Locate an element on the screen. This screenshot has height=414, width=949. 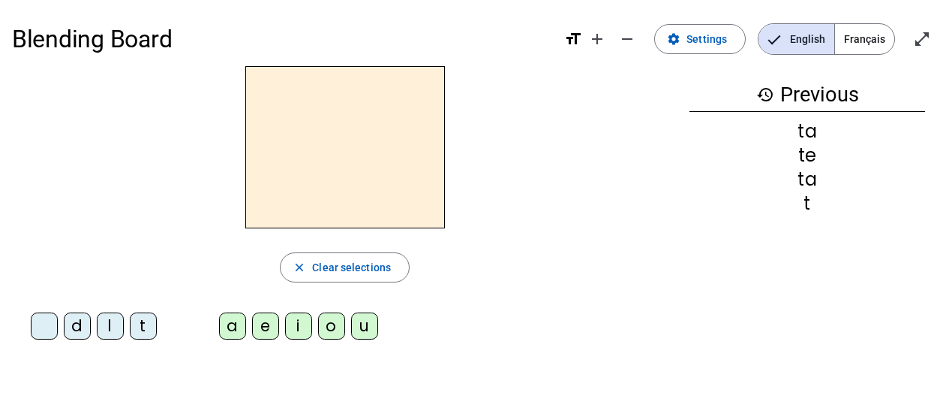
h3: Previous is located at coordinates (807, 95).